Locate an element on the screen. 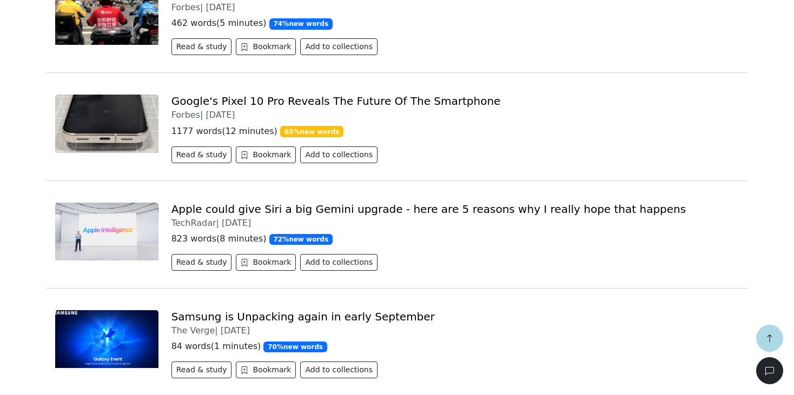  a: Samsung is Unpacking again in early September is located at coordinates (303, 317).